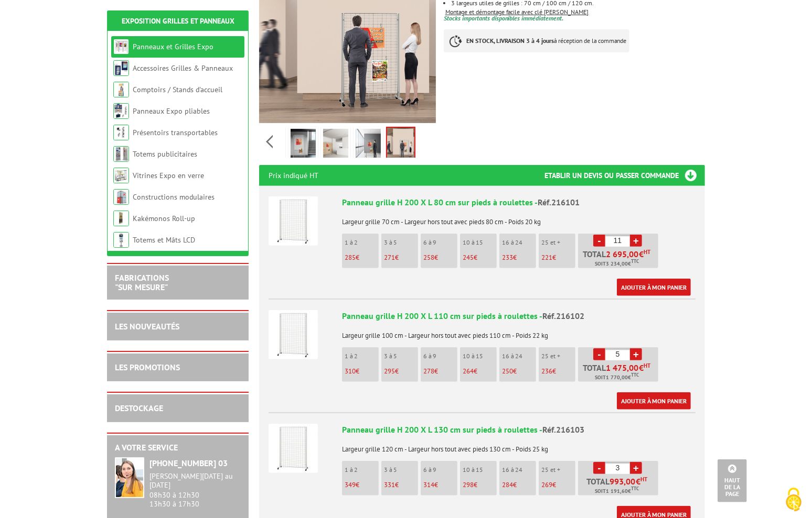  I want to click on p: Prix indiqué HT, so click(294, 176).